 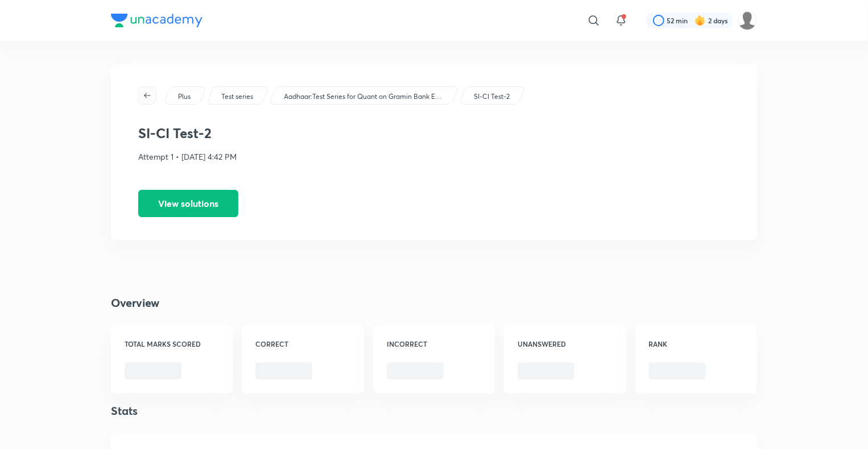 I want to click on h6: CORRECT, so click(x=302, y=344).